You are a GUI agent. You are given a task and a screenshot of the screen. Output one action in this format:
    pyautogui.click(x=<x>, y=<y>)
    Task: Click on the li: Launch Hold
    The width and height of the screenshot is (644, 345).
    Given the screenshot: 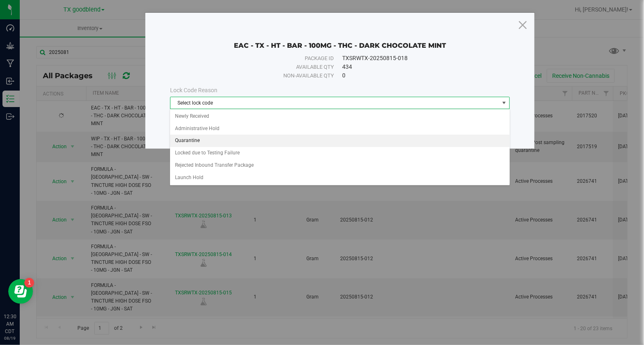 What is the action you would take?
    pyautogui.click(x=340, y=178)
    